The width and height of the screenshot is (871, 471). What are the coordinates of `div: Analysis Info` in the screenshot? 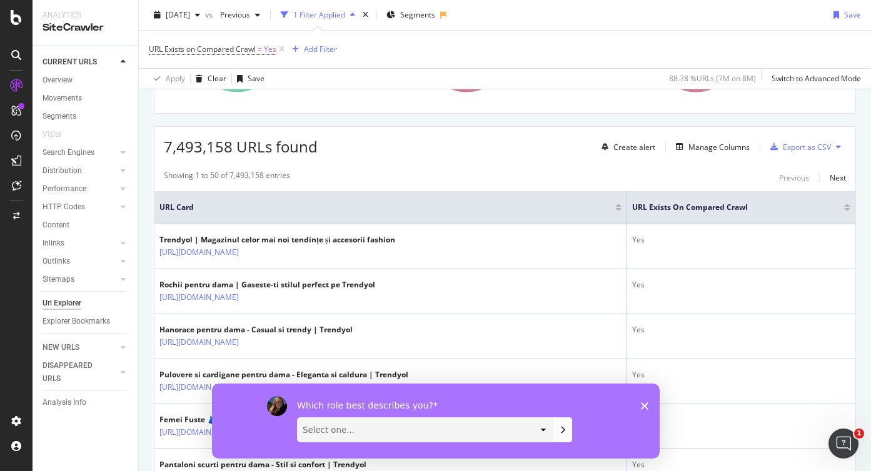 It's located at (64, 402).